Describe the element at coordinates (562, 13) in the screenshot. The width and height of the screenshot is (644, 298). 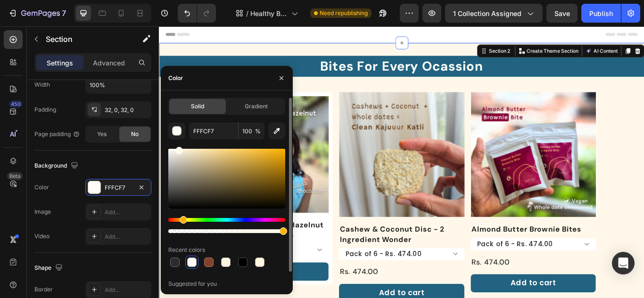
I see `span: Save` at that location.